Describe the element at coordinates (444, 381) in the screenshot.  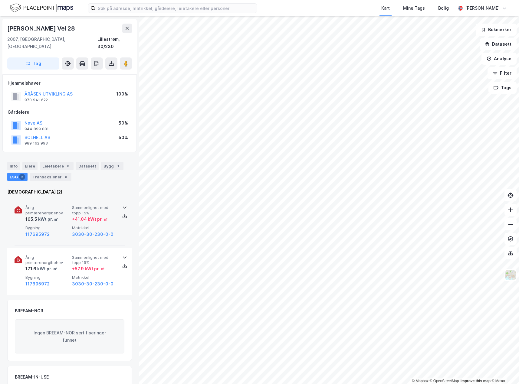
I see `a: OpenStreetMap` at that location.